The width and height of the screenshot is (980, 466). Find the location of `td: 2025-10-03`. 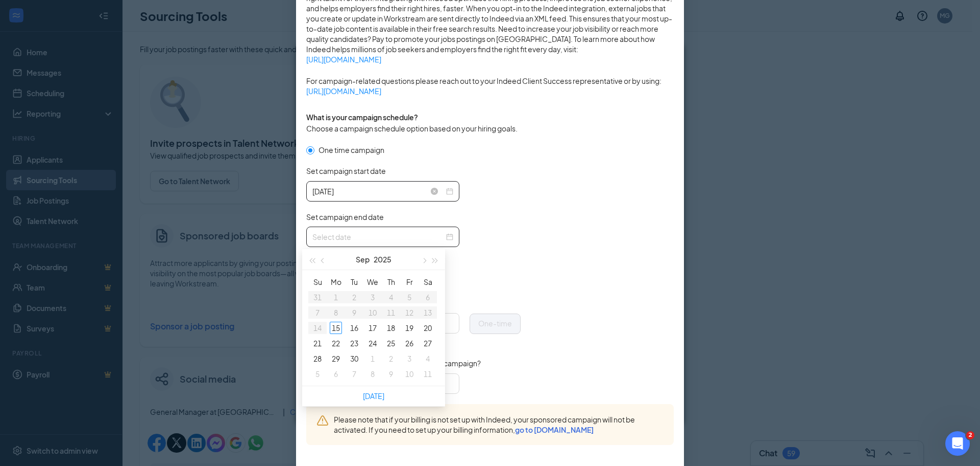

td: 2025-10-03 is located at coordinates (409, 358).